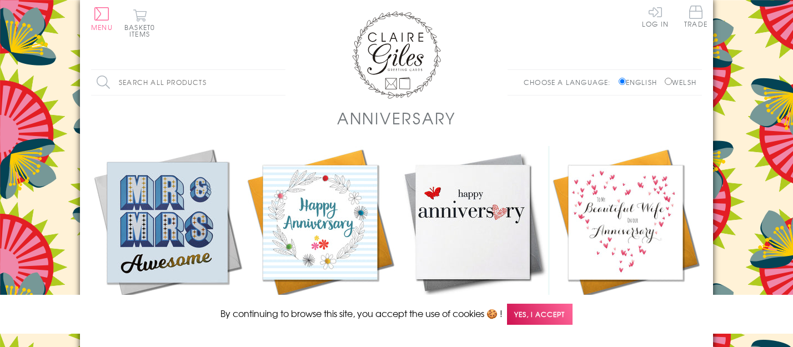 Image resolution: width=793 pixels, height=347 pixels. What do you see at coordinates (320, 222) in the screenshot?
I see `img: Wedding Card, Flower Circle, Happy Anniversary, Embellished with pompoms` at bounding box center [320, 222].